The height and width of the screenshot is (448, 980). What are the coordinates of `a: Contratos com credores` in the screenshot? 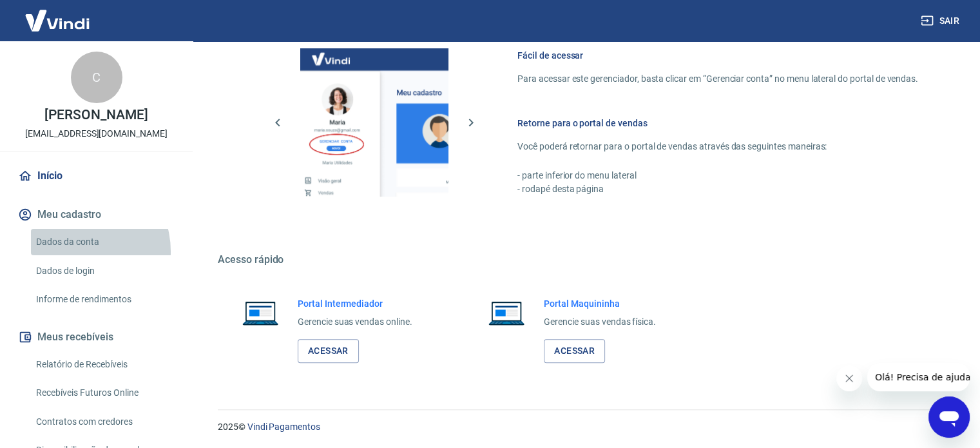 It's located at (104, 421).